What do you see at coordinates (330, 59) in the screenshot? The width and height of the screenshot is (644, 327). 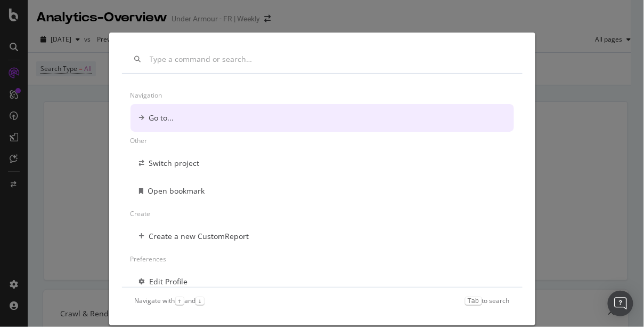 I see `input: Type a command or search…` at bounding box center [330, 59].